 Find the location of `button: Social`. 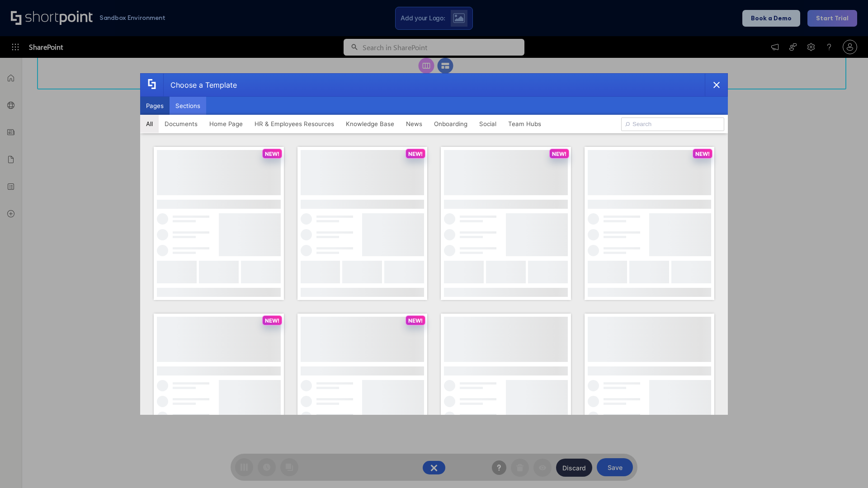

button: Social is located at coordinates (488, 124).